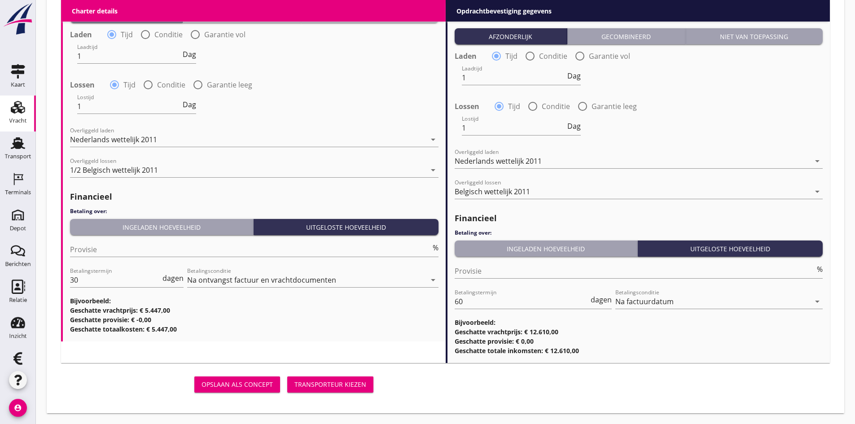  I want to click on h3: Geschatte vrachtprijs: € 12.610,00, so click(639, 332).